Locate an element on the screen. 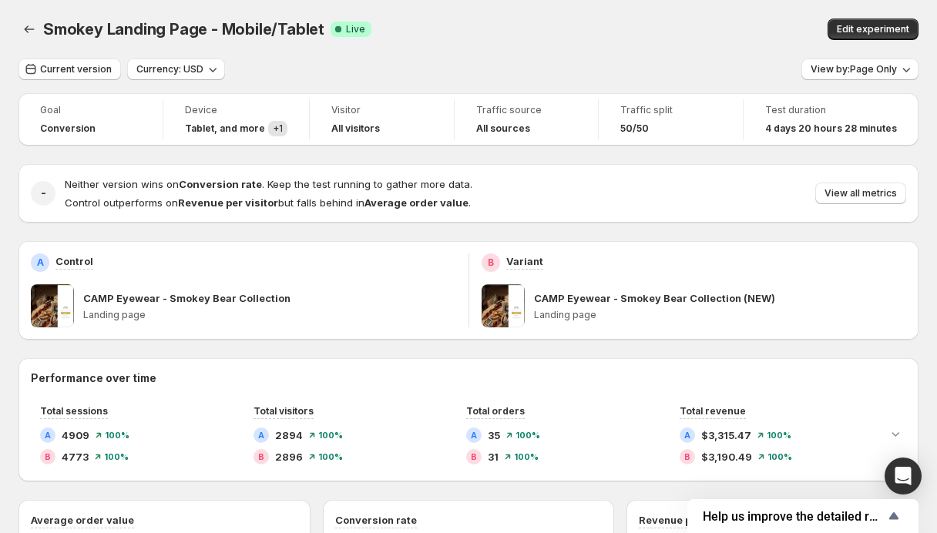 Image resolution: width=937 pixels, height=533 pixels. span: Live is located at coordinates (355, 29).